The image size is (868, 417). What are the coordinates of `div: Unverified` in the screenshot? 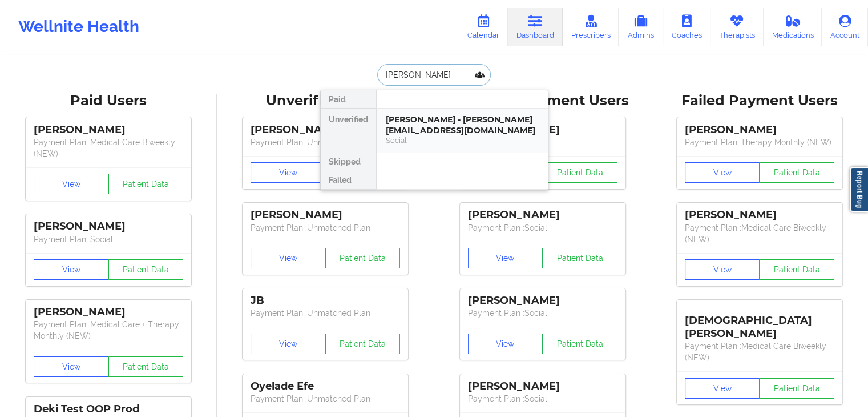 It's located at (348, 131).